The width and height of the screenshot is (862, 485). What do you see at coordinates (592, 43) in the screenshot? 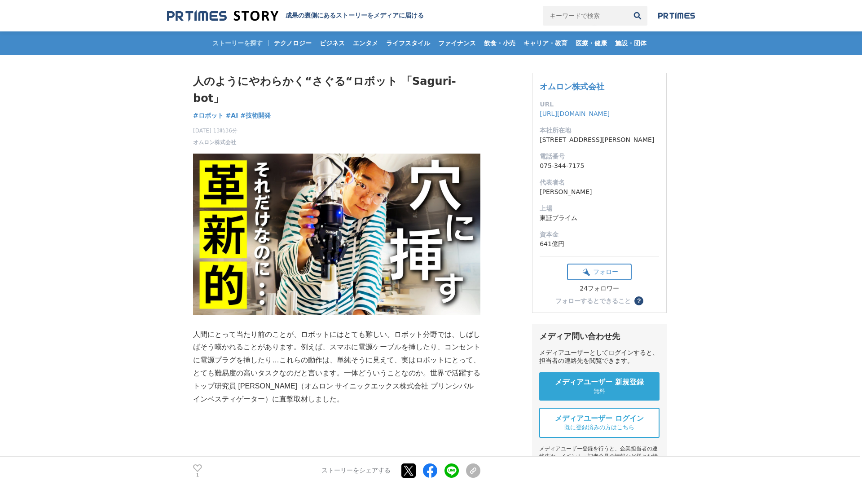
I see `span: 医療・健康` at bounding box center [592, 43].